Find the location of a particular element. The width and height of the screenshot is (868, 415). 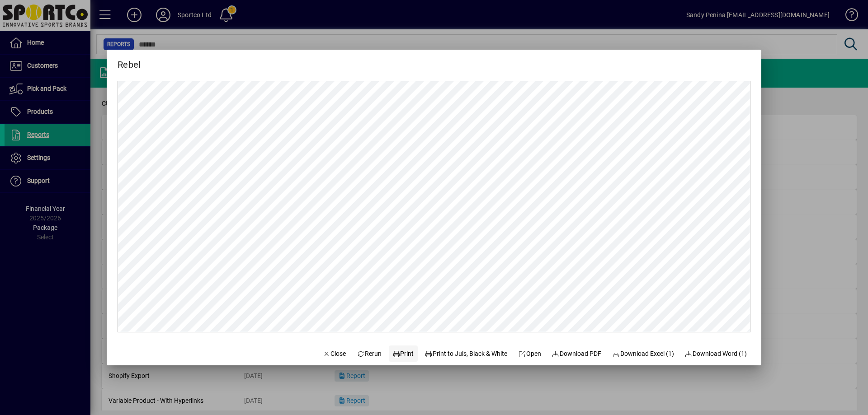

h2: Rebel is located at coordinates (129, 61).